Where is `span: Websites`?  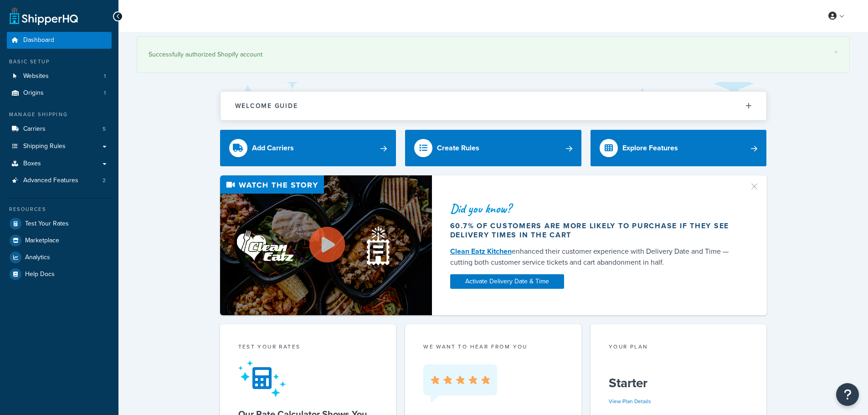
span: Websites is located at coordinates (36, 76).